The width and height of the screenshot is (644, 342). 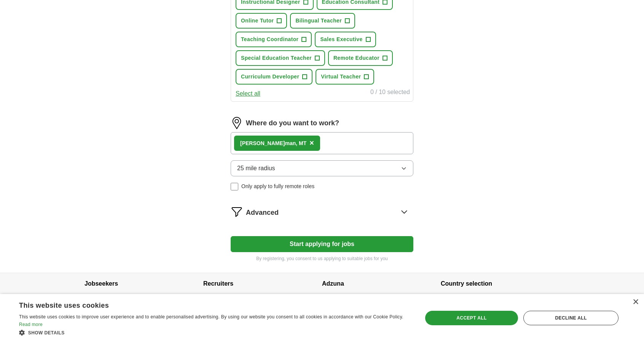 What do you see at coordinates (263, 213) in the screenshot?
I see `span: Advanced` at bounding box center [263, 213].